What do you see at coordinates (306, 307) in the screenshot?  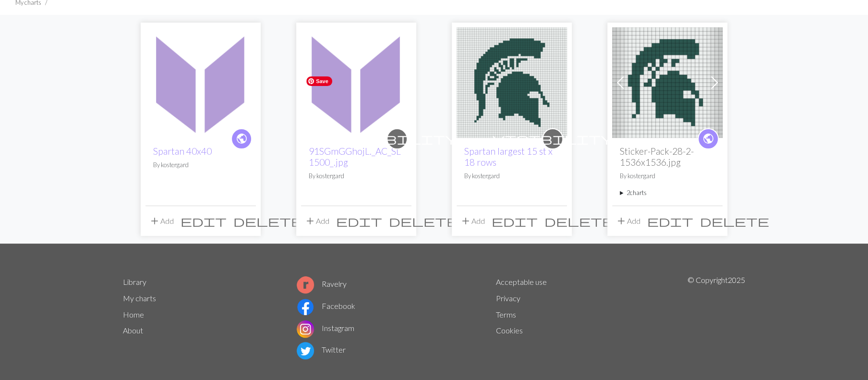 I see `img: Facebook logo` at bounding box center [306, 307].